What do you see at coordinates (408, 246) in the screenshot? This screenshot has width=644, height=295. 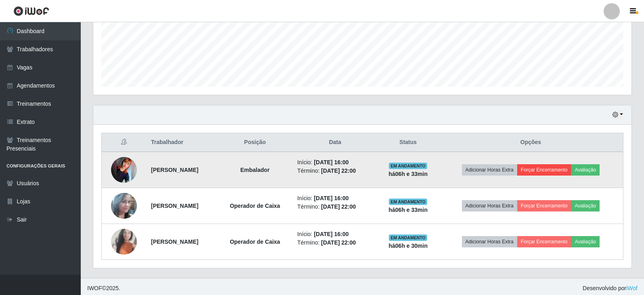 I see `strong: há 06 h e 30 min` at bounding box center [408, 246].